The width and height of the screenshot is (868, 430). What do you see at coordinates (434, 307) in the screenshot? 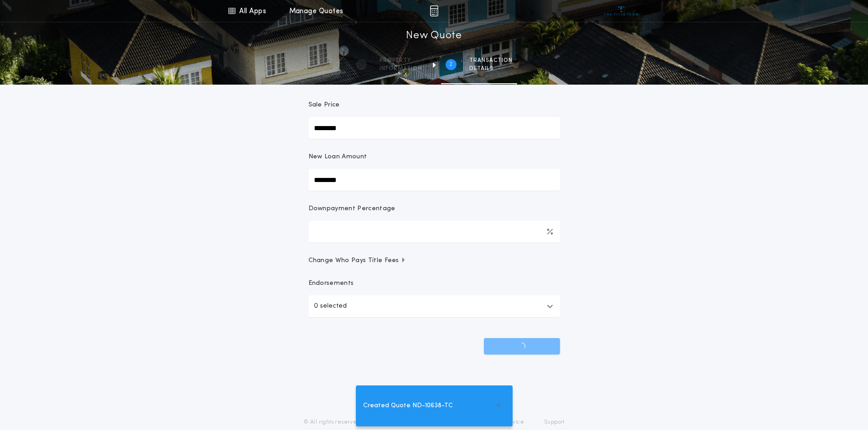
I see `button: 0 selected` at bounding box center [434, 307].